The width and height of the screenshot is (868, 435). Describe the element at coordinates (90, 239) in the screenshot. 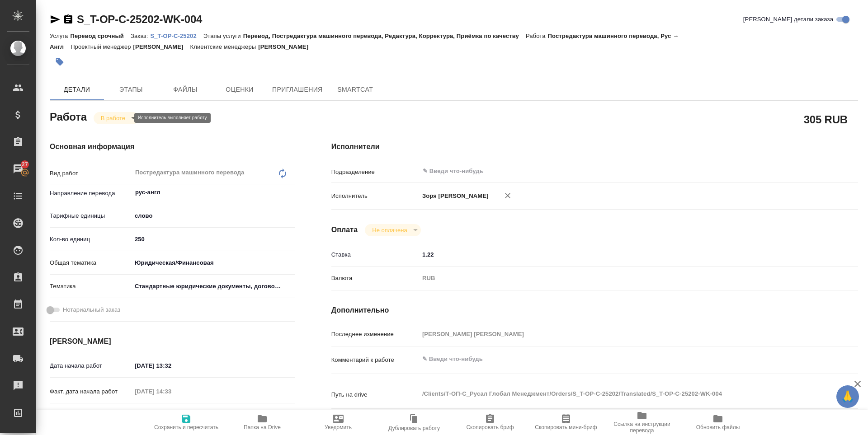

I see `p: Кол-во единиц` at that location.